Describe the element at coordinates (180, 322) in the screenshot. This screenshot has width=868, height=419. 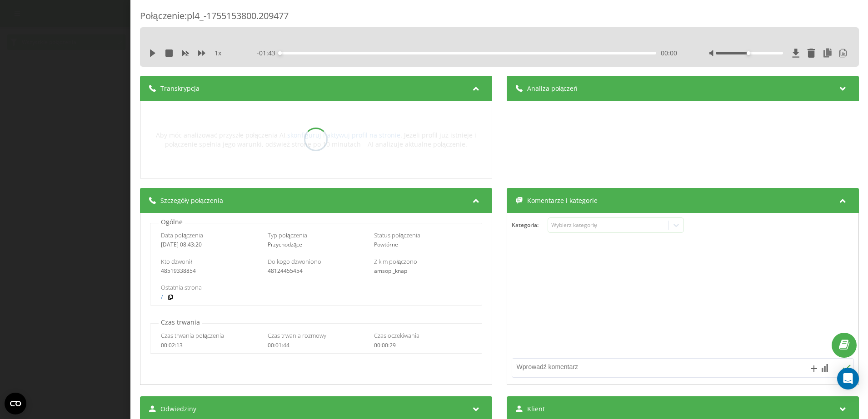
I see `p: Czas trwania` at that location.